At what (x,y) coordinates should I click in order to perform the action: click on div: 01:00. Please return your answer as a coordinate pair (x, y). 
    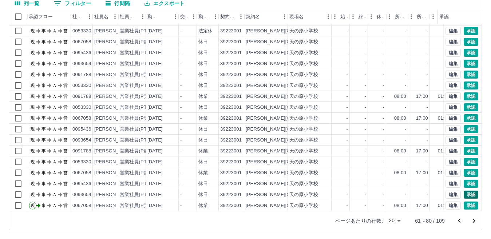
    Looking at the image, I should click on (444, 118).